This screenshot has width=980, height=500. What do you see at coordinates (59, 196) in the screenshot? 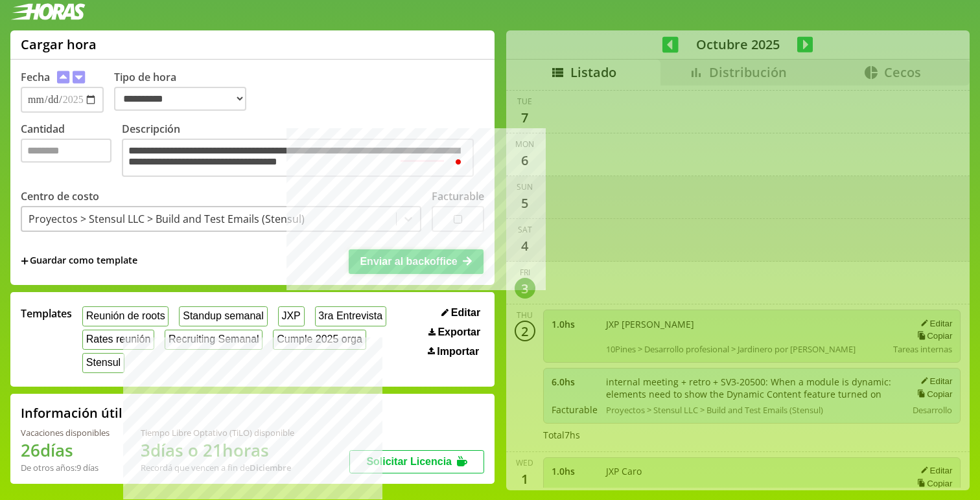
I see `label: Centro de costo` at bounding box center [59, 196].